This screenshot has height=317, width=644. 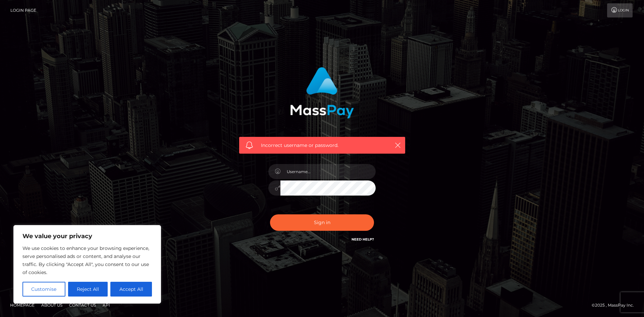 What do you see at coordinates (328, 172) in the screenshot?
I see `input: Username...` at bounding box center [328, 172].